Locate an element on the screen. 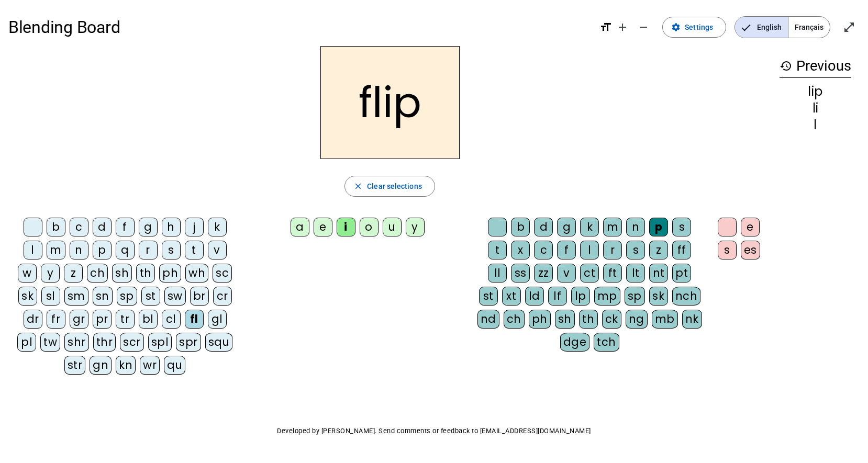 The width and height of the screenshot is (868, 463). div: li is located at coordinates (815, 108).